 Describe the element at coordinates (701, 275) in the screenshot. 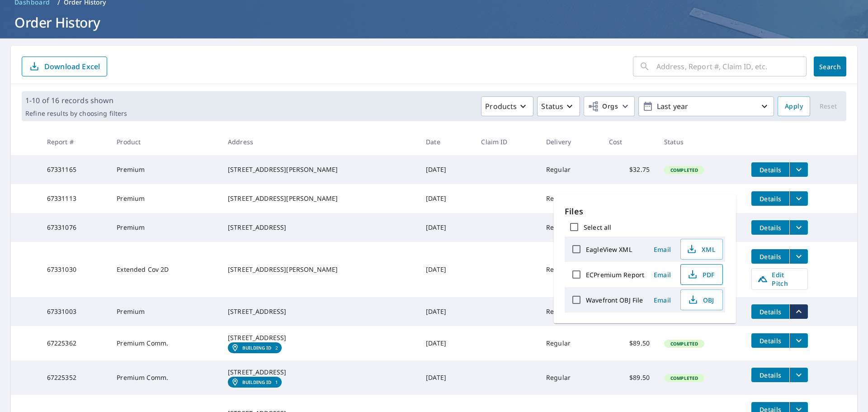

I see `button: PDF` at that location.